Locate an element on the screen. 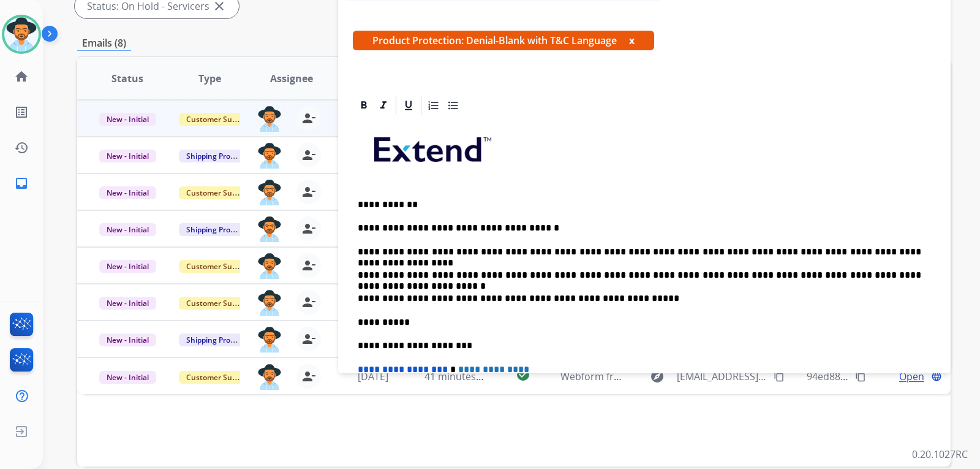 The height and width of the screenshot is (469, 980). span: Assignee is located at coordinates (292, 78).